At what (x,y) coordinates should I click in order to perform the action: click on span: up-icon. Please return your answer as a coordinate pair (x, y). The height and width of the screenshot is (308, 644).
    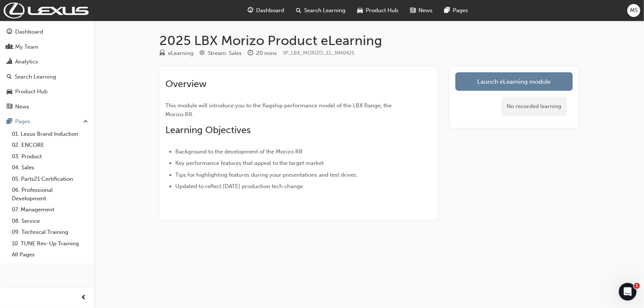
    Looking at the image, I should click on (85, 122).